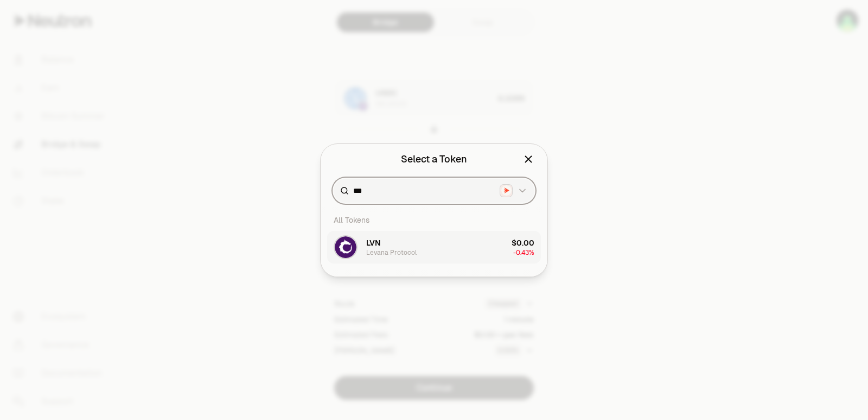  I want to click on div: Select a Token, so click(434, 159).